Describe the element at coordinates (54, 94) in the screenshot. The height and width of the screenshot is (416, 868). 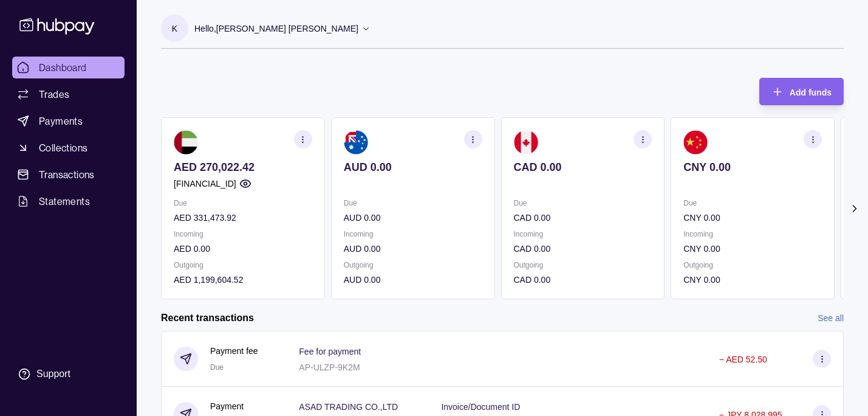
I see `span: Trades` at that location.